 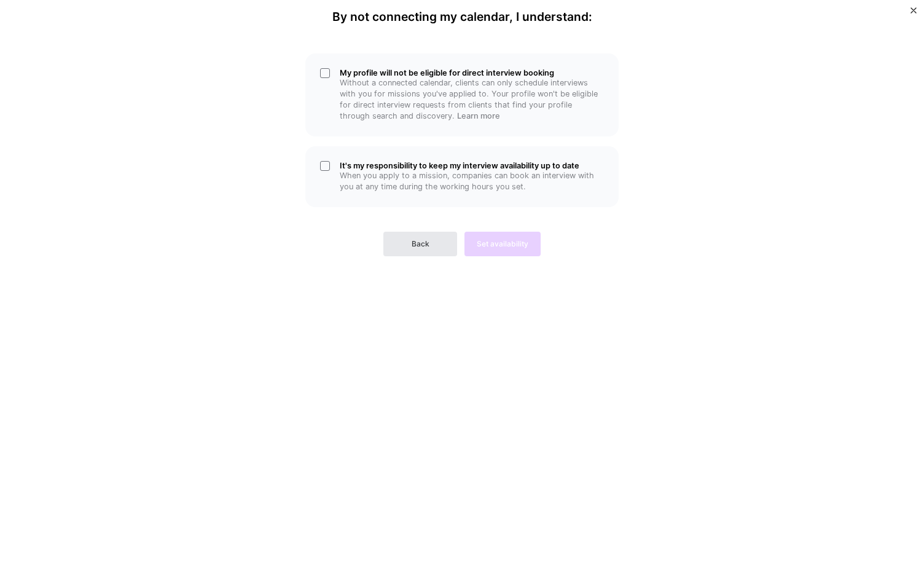 What do you see at coordinates (472, 99) in the screenshot?
I see `p: Without a connected calendar, clients can only schedule interviews with you for missions you've a...` at bounding box center [472, 99].